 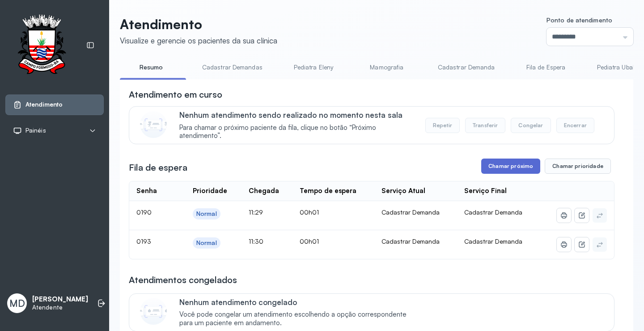 What do you see at coordinates (580, 20) in the screenshot?
I see `span: Ponto de atendimento` at bounding box center [580, 20].